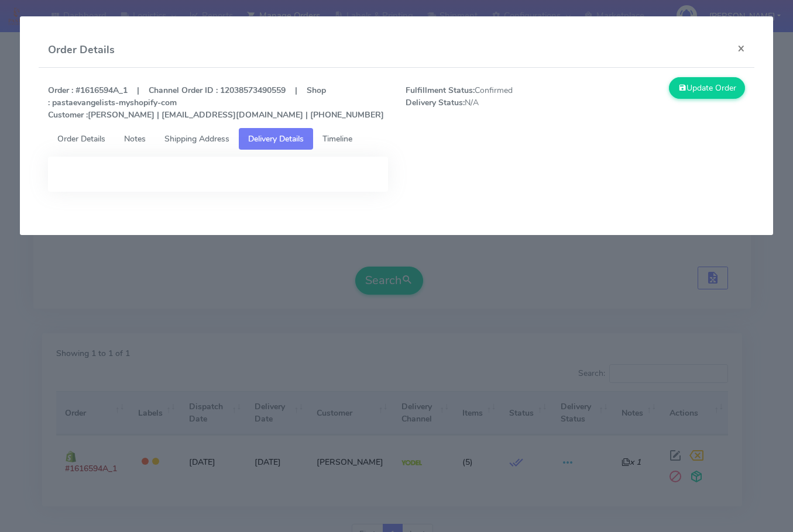  Describe the element at coordinates (486, 102) in the screenshot. I see `span: Confirmed N/A` at that location.